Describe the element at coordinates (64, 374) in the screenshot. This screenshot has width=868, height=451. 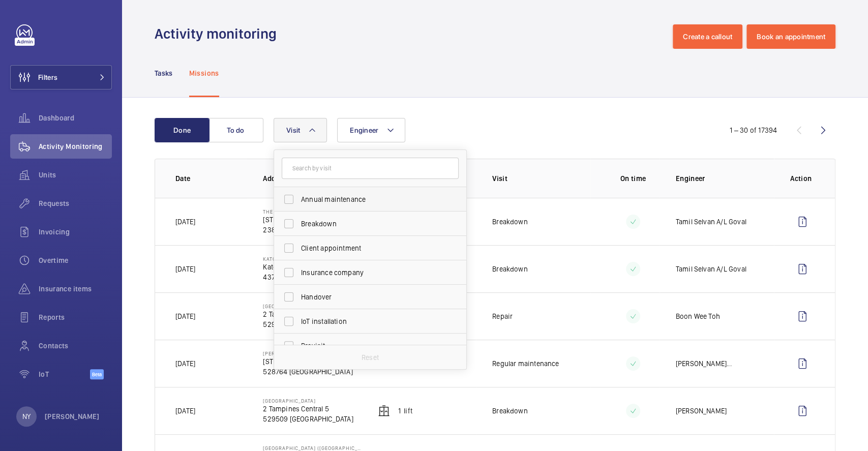
I see `span: IoT` at that location.